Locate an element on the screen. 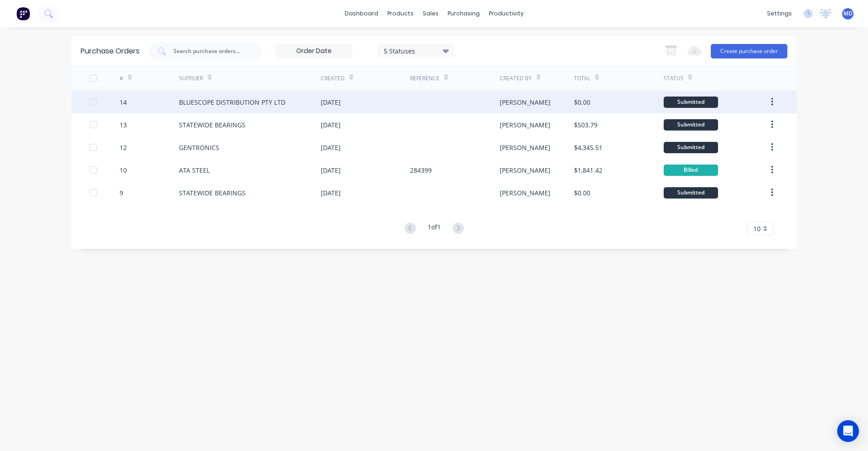 Image resolution: width=868 pixels, height=451 pixels. div: 10 is located at coordinates (124, 170).